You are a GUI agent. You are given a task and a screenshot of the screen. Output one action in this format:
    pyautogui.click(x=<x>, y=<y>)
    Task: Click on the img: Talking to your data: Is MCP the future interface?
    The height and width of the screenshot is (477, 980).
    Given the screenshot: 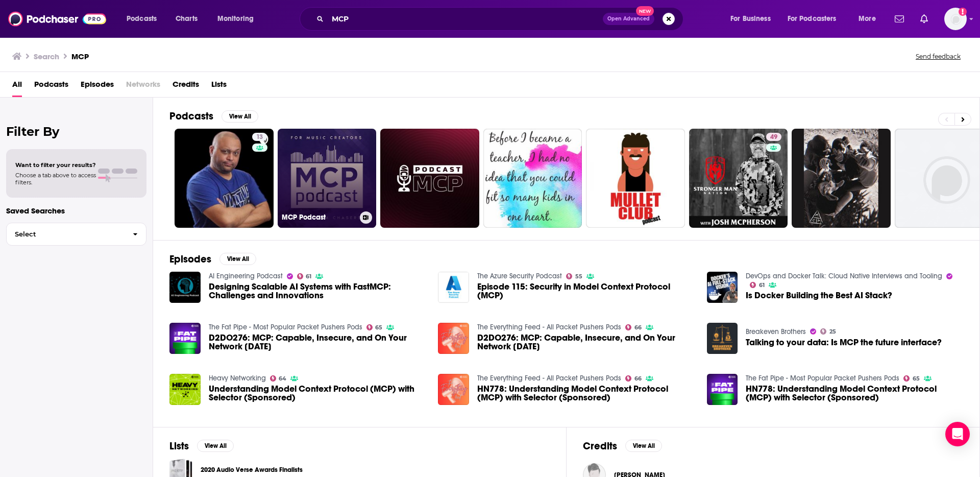 What is the action you would take?
    pyautogui.click(x=723, y=338)
    